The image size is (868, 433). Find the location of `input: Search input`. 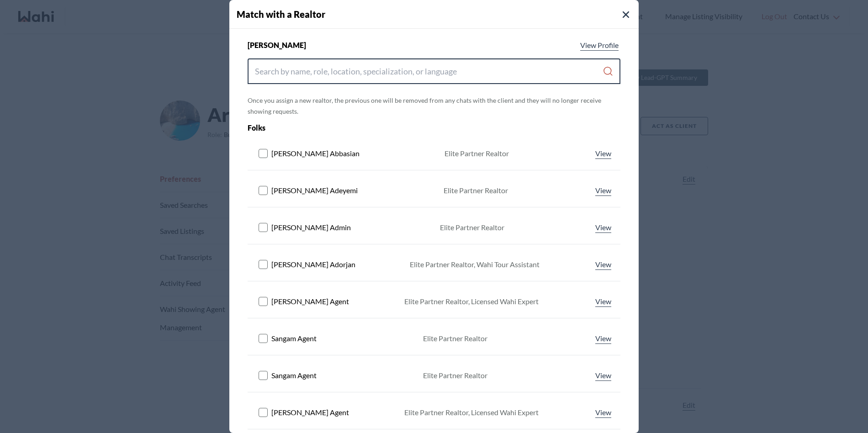

input: Search input is located at coordinates (428, 71).